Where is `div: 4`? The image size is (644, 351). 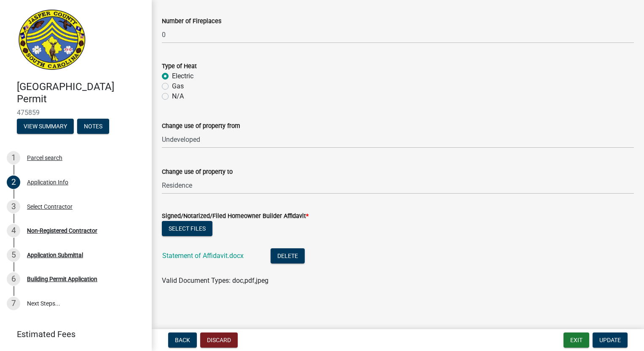
div: 4 is located at coordinates (14, 230).